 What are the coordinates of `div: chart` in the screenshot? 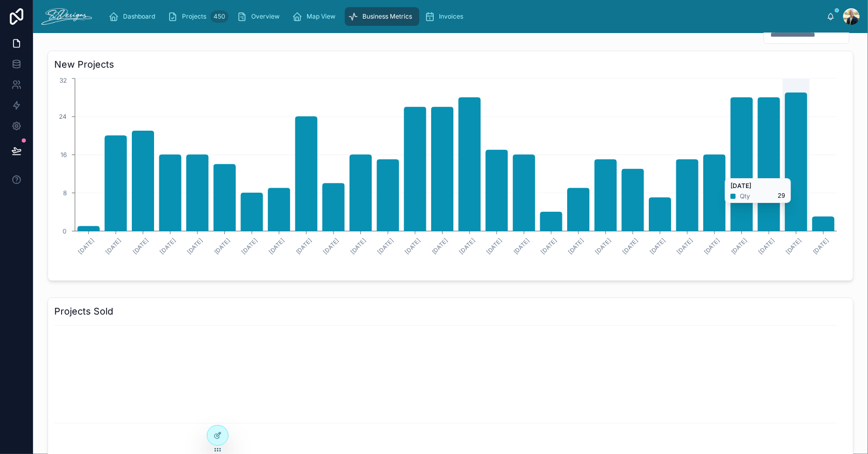 It's located at (450, 175).